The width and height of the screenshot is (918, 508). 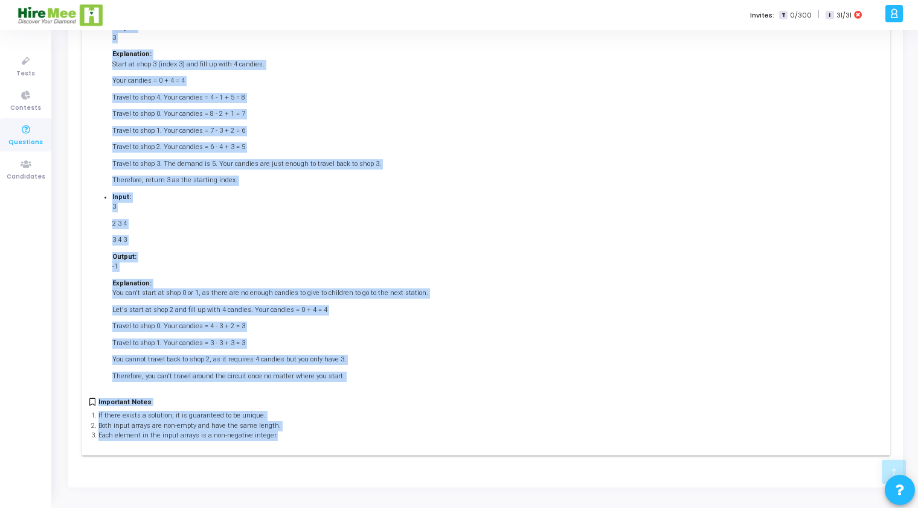 I want to click on p: 3 4 3, so click(x=270, y=240).